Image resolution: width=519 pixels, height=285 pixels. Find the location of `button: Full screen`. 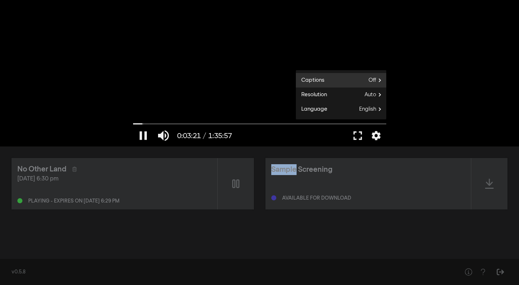

button: Full screen is located at coordinates (358, 136).